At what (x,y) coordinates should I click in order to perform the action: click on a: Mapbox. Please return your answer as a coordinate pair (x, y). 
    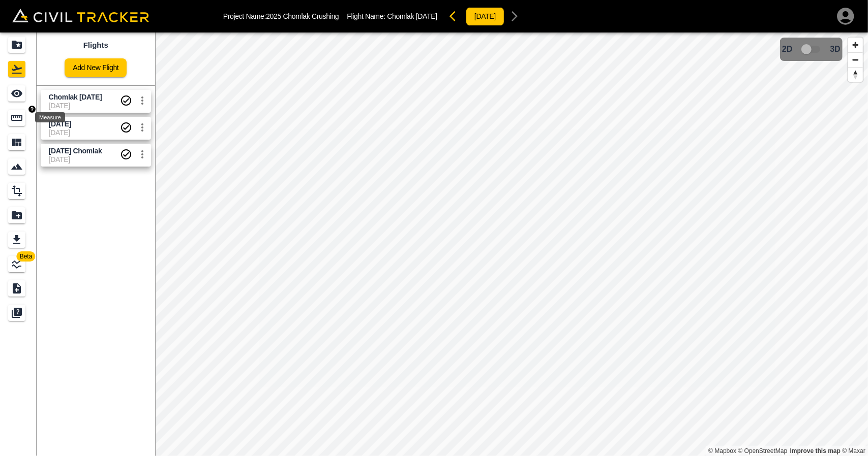
    Looking at the image, I should click on (722, 451).